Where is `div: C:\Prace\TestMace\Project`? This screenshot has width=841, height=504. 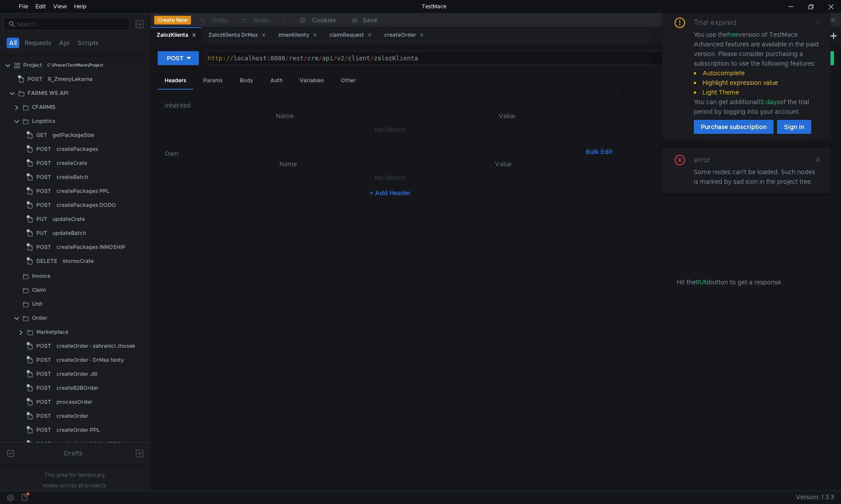
div: C:\Prace\TestMace\Project is located at coordinates (76, 65).